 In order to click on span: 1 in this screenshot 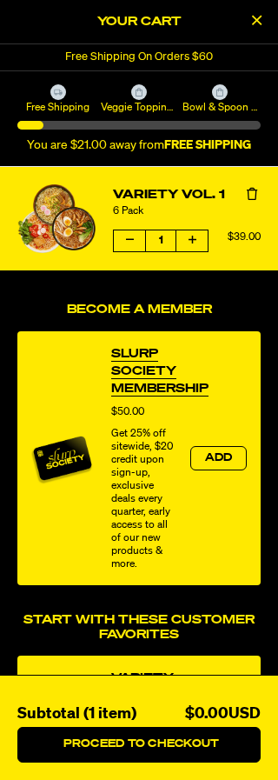, I will do `click(161, 241)`.